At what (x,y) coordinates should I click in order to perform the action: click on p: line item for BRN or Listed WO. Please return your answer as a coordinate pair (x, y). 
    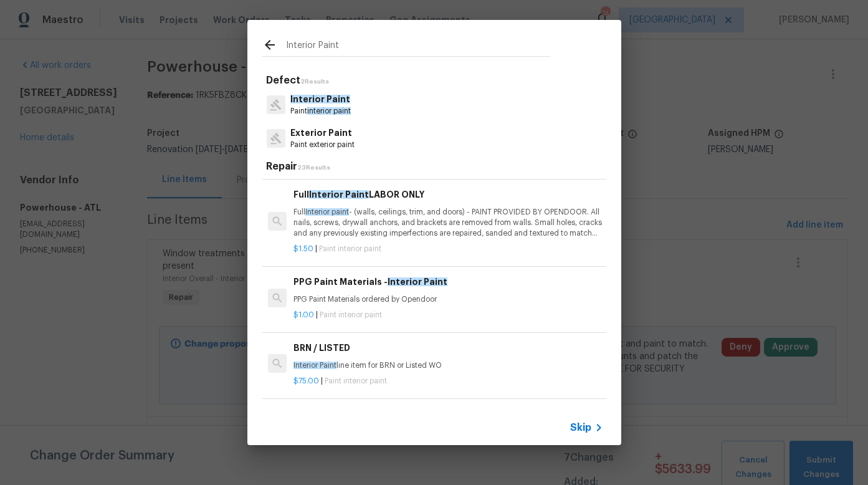
    Looking at the image, I should click on (448, 365).